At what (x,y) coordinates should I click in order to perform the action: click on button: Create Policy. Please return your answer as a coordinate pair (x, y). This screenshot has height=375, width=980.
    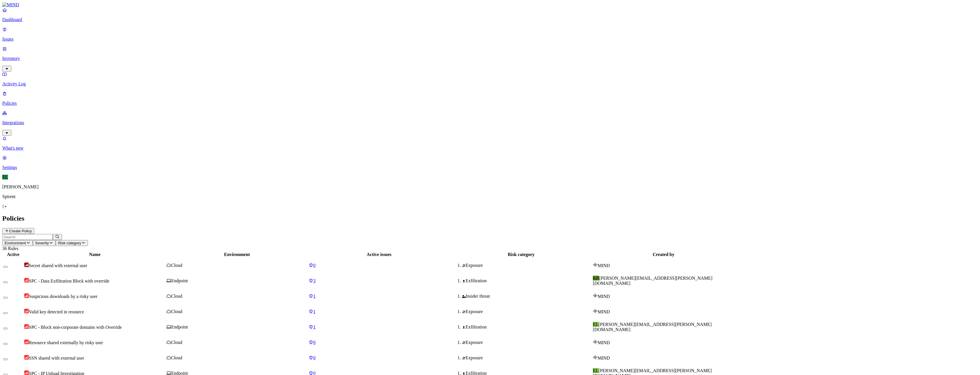
    Looking at the image, I should click on (18, 231).